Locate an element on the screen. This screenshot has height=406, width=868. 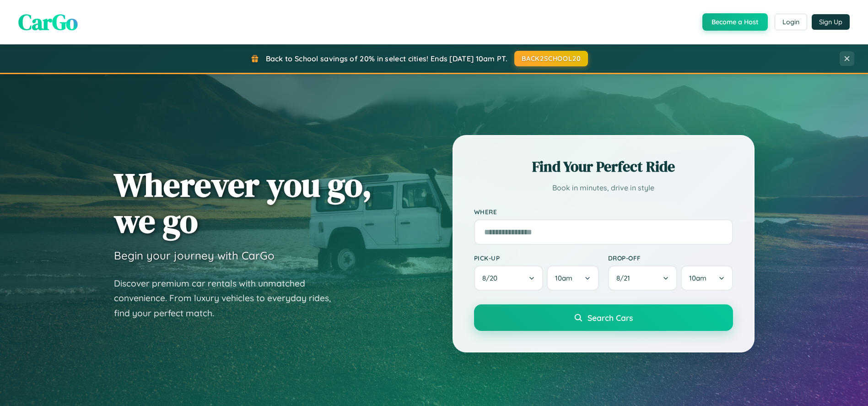
button: Search Cars is located at coordinates (603, 317).